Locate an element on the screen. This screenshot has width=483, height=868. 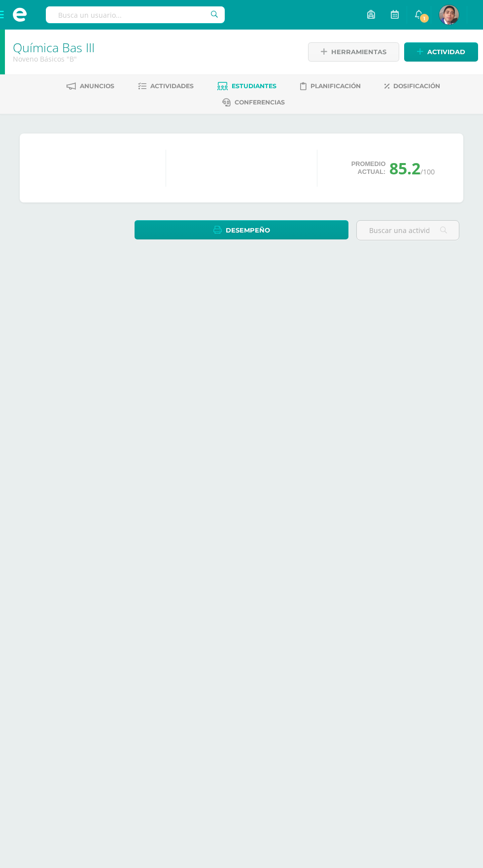
img: 045b1e7a8ae5b45e72d08cce8d27521f.png is located at coordinates (448, 15).